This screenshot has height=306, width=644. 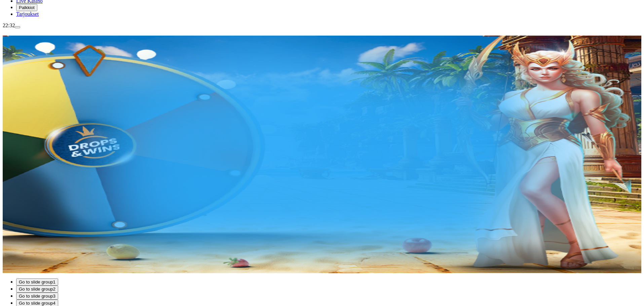 I want to click on span: Tarjoukset, so click(x=27, y=14).